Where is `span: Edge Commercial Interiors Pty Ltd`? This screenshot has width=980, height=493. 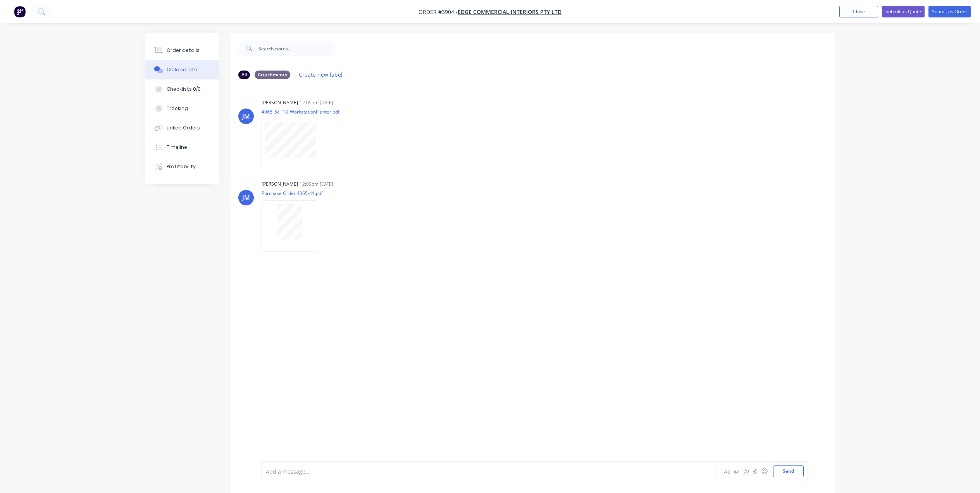 span: Edge Commercial Interiors Pty Ltd is located at coordinates (510, 12).